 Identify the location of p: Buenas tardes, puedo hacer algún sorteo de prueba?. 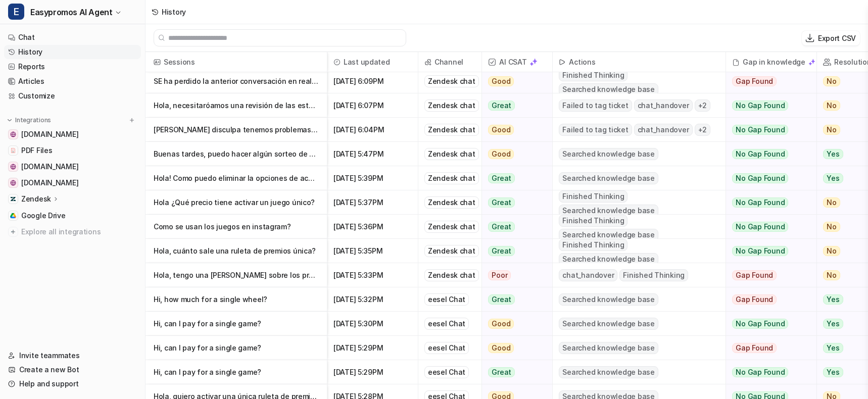
(236, 154).